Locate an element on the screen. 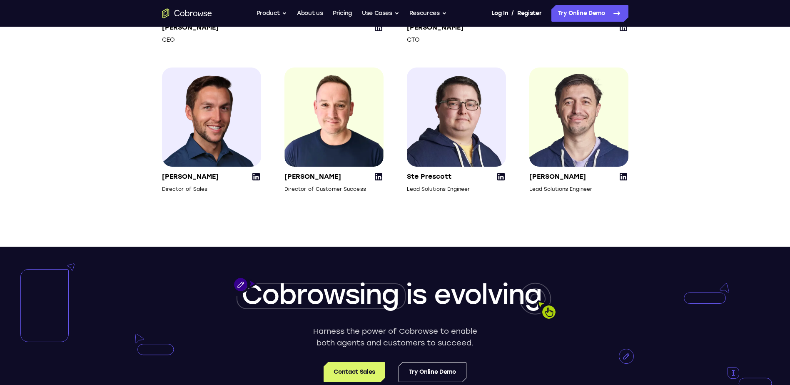 The width and height of the screenshot is (790, 385). span: Cobrowsing is located at coordinates (320, 294).